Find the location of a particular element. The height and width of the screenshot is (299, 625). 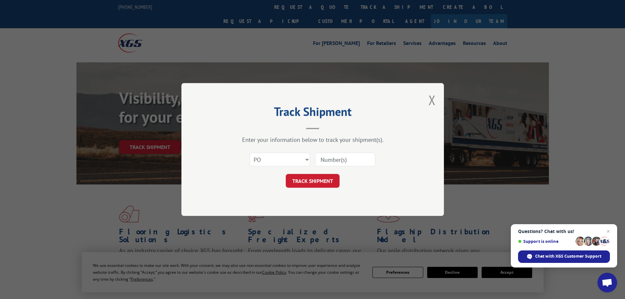

h2: Track Shipment is located at coordinates (313, 113).